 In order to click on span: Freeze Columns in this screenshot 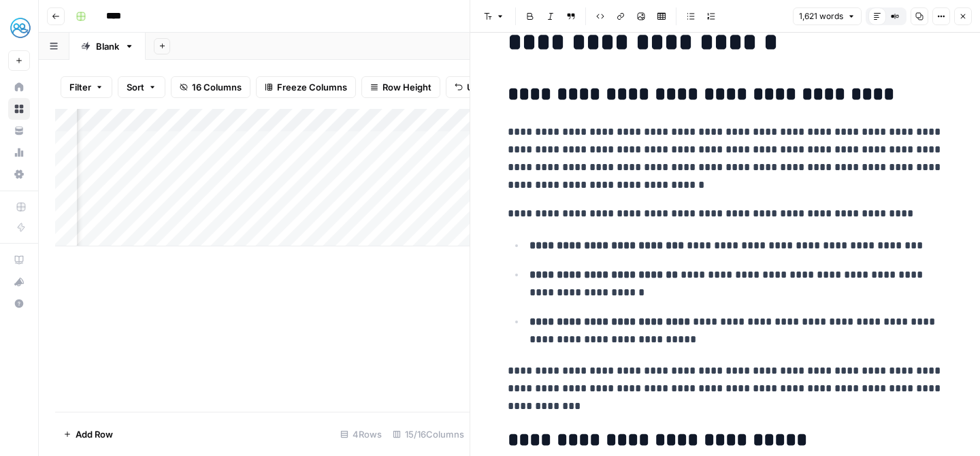, I will do `click(312, 87)`.